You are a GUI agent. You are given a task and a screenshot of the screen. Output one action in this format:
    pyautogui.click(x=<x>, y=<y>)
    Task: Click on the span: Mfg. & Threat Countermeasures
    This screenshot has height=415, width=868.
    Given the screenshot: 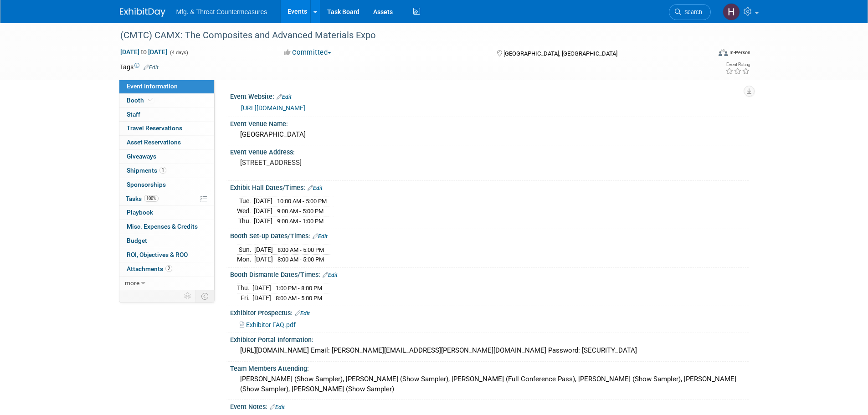 What is the action you would take?
    pyautogui.click(x=222, y=12)
    